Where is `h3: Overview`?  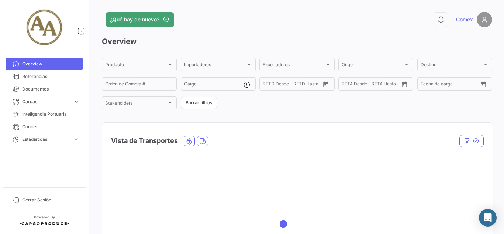 h3: Overview is located at coordinates (297, 41).